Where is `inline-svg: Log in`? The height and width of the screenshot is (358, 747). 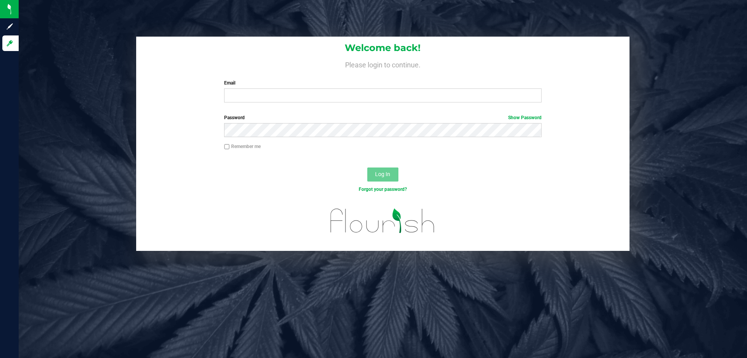 inline-svg: Log in is located at coordinates (10, 43).